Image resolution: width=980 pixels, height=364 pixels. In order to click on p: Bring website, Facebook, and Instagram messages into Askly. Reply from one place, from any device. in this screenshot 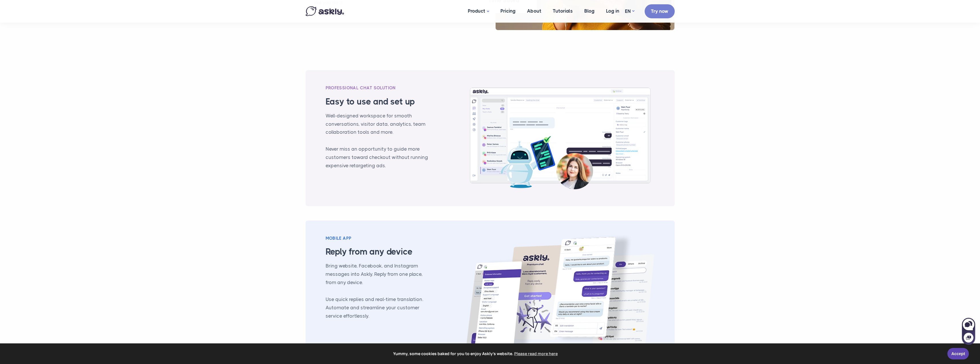, I will do `click(378, 274)`.